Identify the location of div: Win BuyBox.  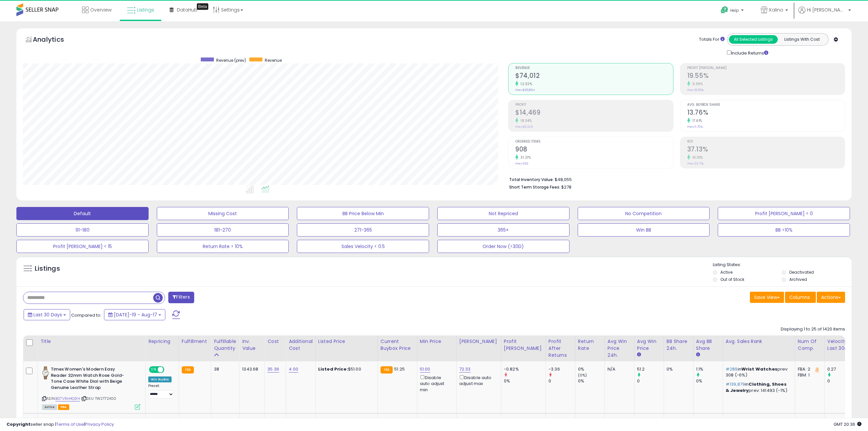
(159, 379).